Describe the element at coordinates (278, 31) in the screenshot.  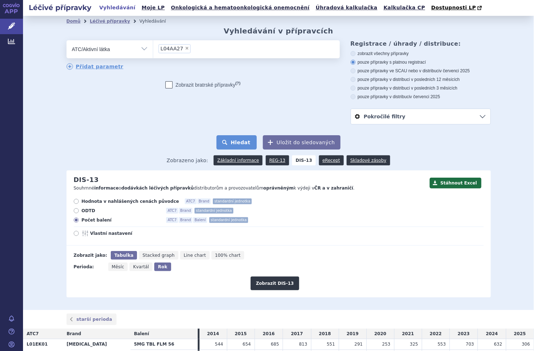
I see `h2: Vyhledávání v přípravcích` at that location.